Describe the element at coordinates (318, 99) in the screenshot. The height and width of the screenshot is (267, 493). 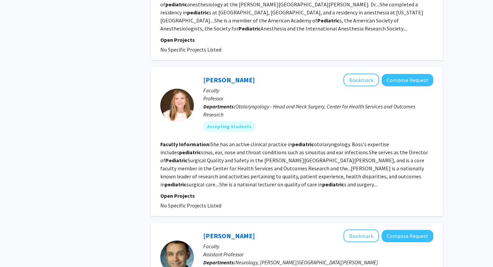
I see `p: Professor` at that location.